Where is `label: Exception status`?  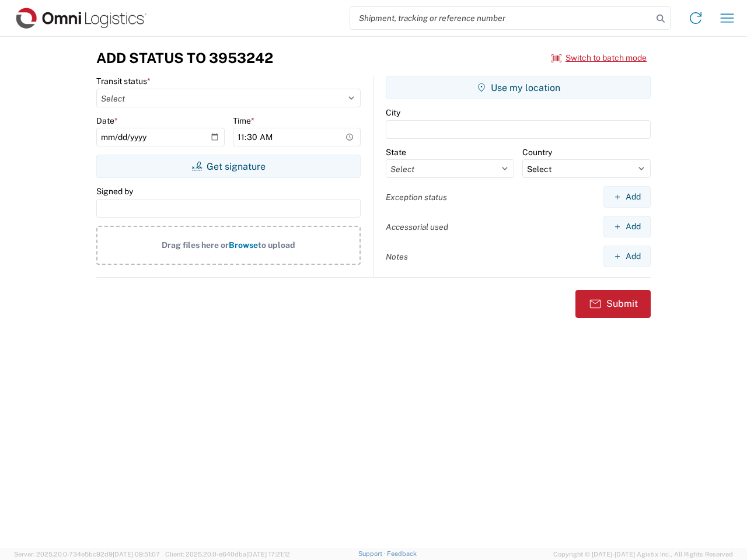
label: Exception status is located at coordinates (416, 197).